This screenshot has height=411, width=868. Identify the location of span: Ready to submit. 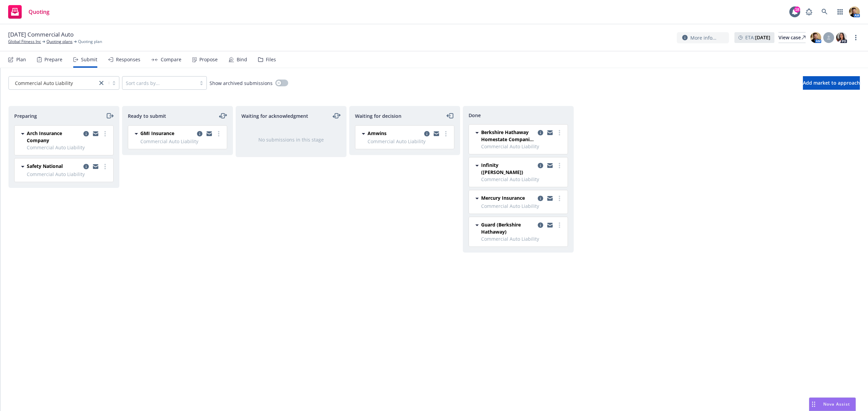
(147, 116).